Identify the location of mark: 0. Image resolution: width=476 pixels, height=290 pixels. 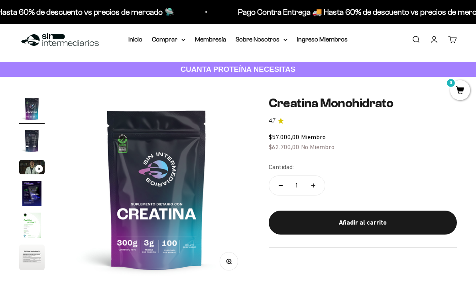
(451, 83).